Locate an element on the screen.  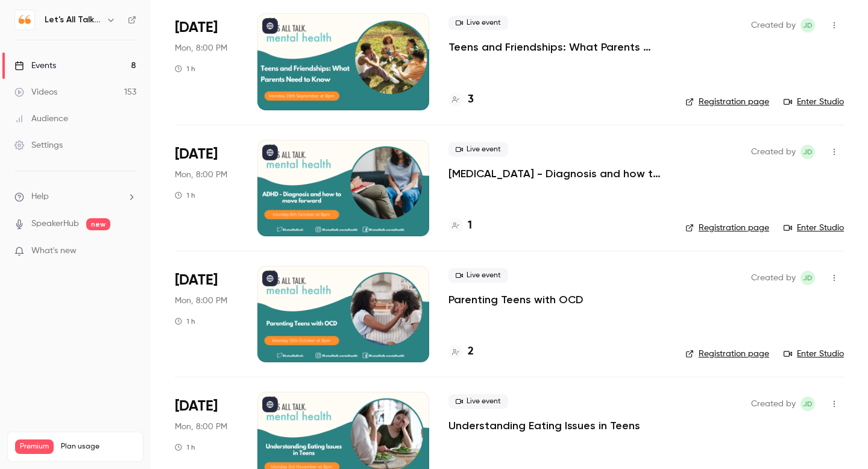
span: What's new is located at coordinates (54, 251).